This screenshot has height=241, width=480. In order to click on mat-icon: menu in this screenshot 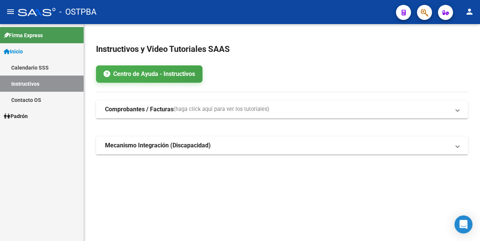, I will do `click(11, 12)`.